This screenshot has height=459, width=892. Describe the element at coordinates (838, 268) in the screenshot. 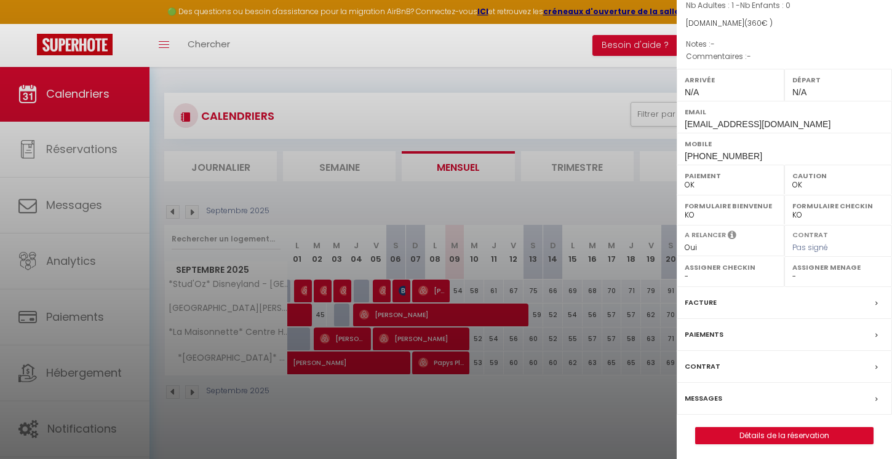

I see `label: Assigner Menage` at that location.